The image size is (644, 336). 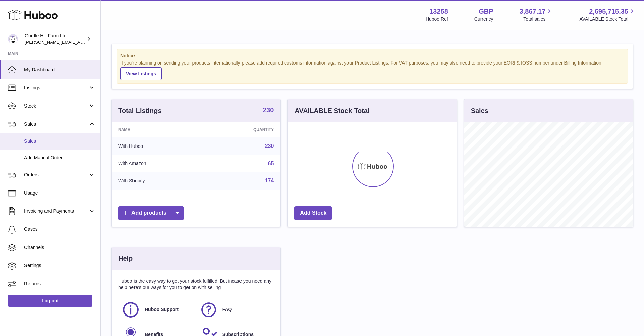 What do you see at coordinates (536, 15) in the screenshot?
I see `a: 3,867.17 Total sales` at bounding box center [536, 15].